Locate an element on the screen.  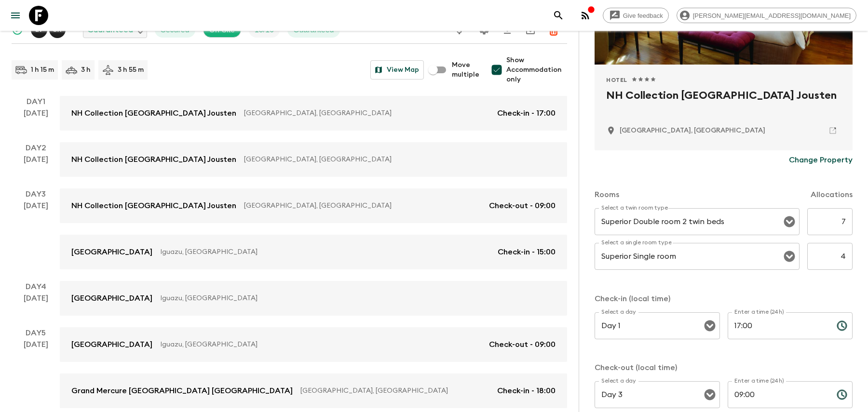
p: Check-in - 17:00 is located at coordinates (526, 113).